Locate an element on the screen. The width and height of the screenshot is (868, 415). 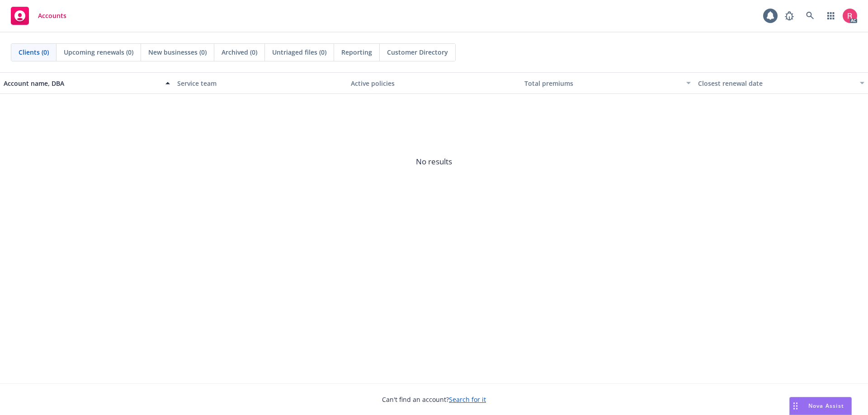
div: Service team is located at coordinates (260, 83).